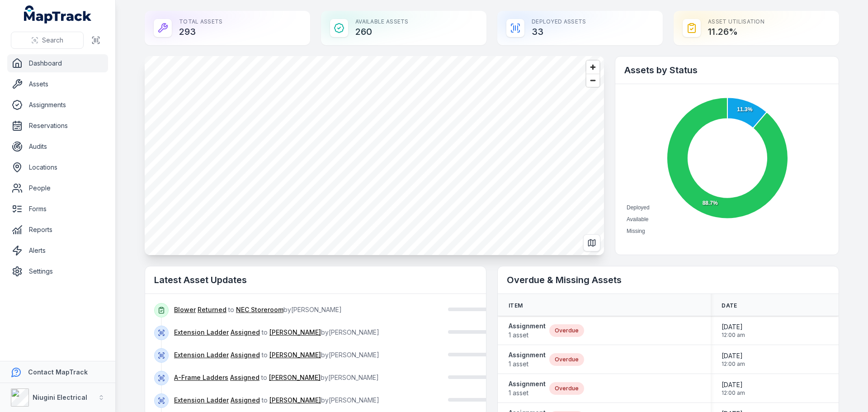 This screenshot has height=412, width=868. Describe the element at coordinates (316, 280) in the screenshot. I see `h2: Latest Asset Updates` at that location.